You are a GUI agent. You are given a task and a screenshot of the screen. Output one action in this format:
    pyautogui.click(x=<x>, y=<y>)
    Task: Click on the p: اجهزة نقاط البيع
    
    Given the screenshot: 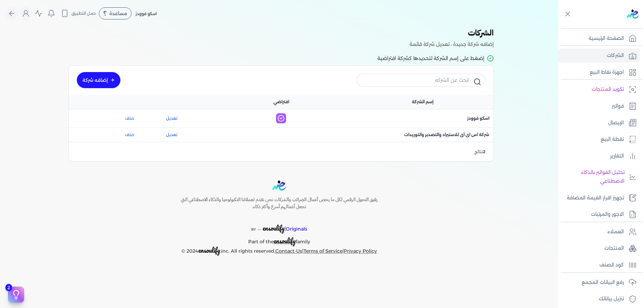 What is the action you would take?
    pyautogui.click(x=606, y=72)
    